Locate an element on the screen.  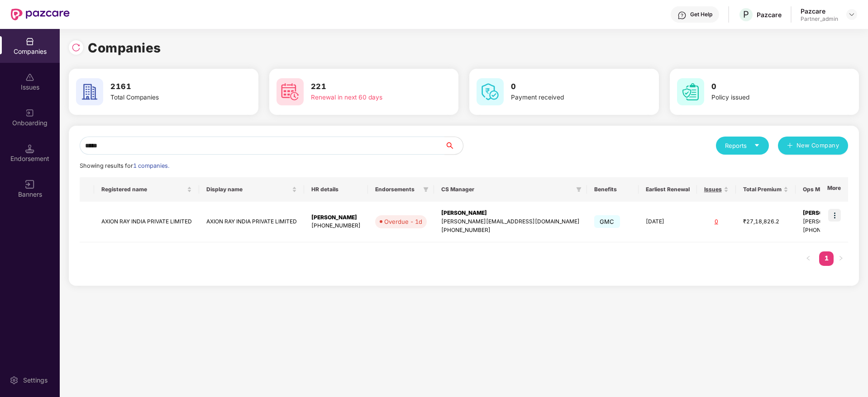
li: 1 is located at coordinates (826, 259).